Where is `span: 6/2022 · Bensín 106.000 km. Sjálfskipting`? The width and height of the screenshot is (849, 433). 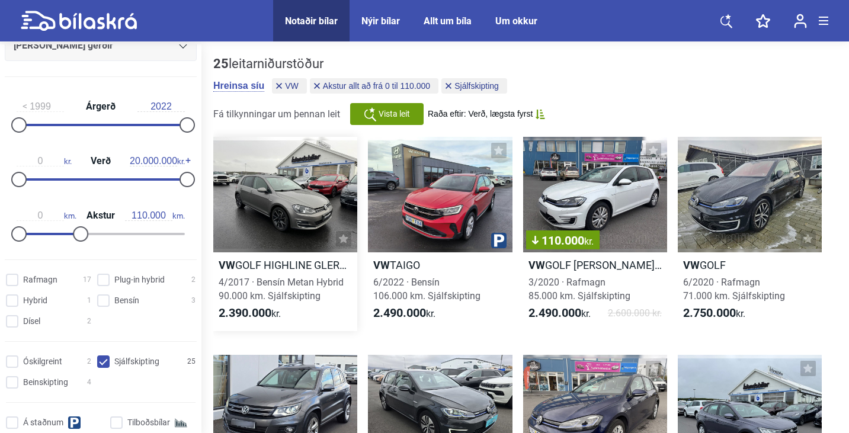 span: 6/2022 · Bensín 106.000 km. Sjálfskipting is located at coordinates (427, 289).